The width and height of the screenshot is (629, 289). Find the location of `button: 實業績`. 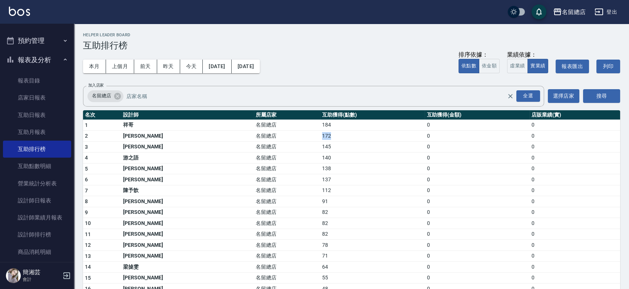

button: 實業績 is located at coordinates (538, 66).